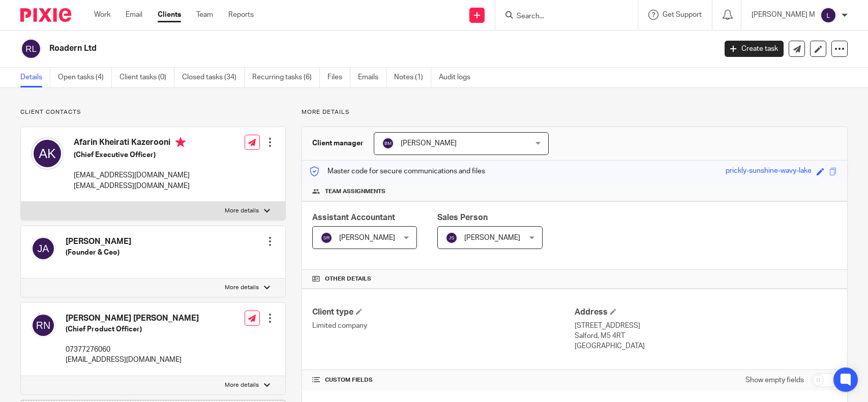 This screenshot has width=868, height=402. Describe the element at coordinates (561, 17) in the screenshot. I see `input: Search` at that location.